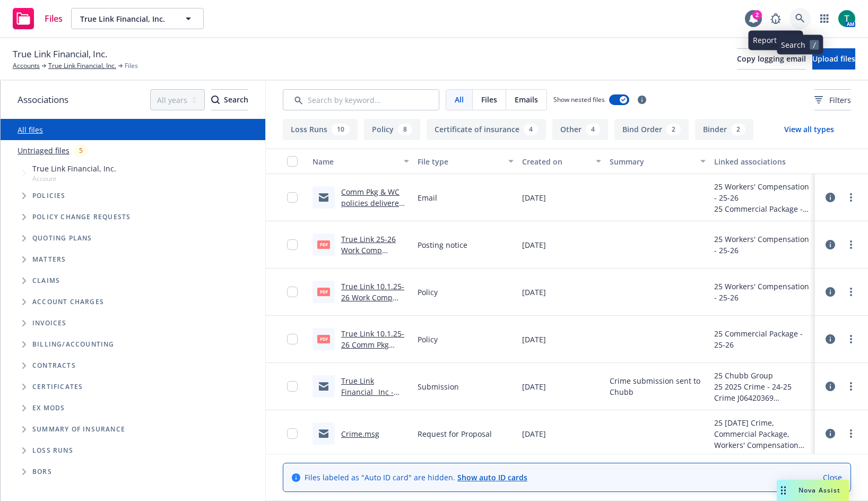 The width and height of the screenshot is (868, 501). Describe the element at coordinates (81, 150) in the screenshot. I see `div: 5` at that location.